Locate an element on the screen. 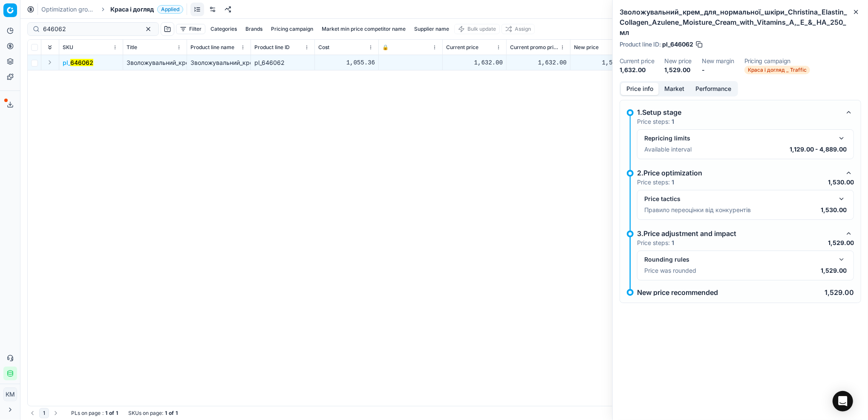 The width and height of the screenshot is (868, 420). div: 1,055.36 is located at coordinates (346, 62).